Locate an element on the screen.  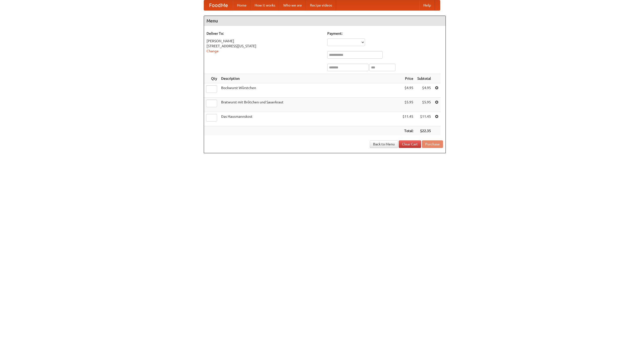
th: Total: is located at coordinates (408, 131).